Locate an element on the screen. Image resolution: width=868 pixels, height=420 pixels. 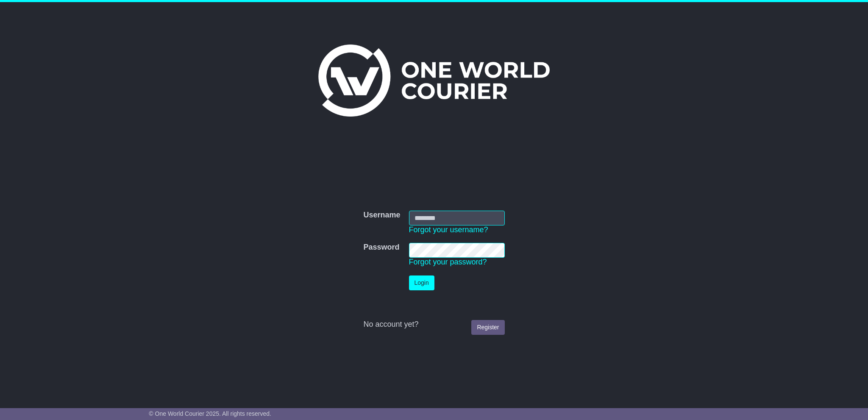
span: © One World Courier 2025. All rights reserved. is located at coordinates (210, 413).